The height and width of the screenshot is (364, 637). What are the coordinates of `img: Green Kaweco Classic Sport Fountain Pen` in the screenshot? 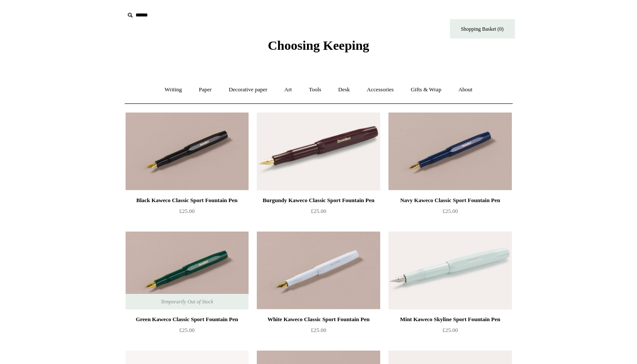 It's located at (188, 271).